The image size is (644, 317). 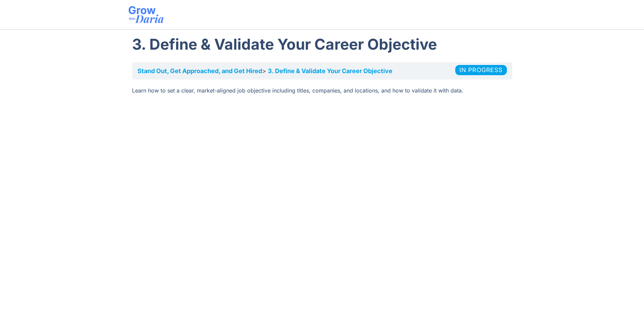 I want to click on div: In Progress, so click(x=481, y=70).